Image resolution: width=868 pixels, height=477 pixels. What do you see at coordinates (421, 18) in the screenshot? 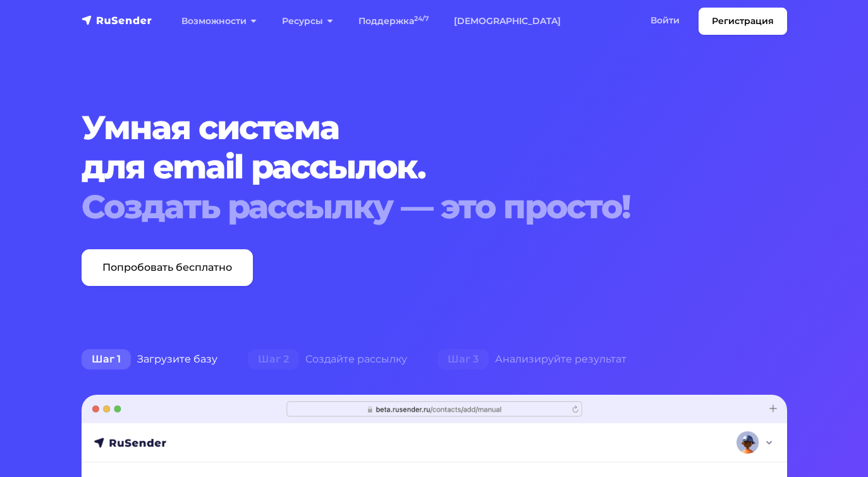
I see `sup: 24/7` at bounding box center [421, 18].